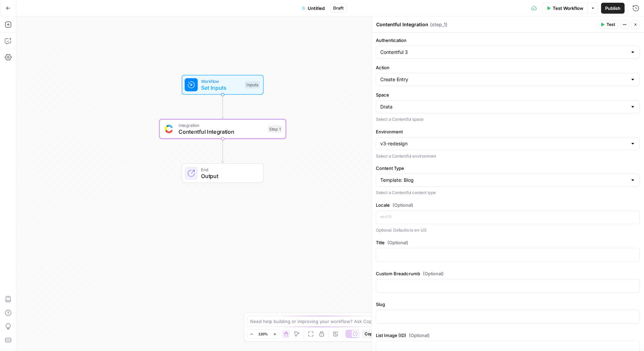 The width and height of the screenshot is (644, 351). I want to click on label: Authentication, so click(507, 41).